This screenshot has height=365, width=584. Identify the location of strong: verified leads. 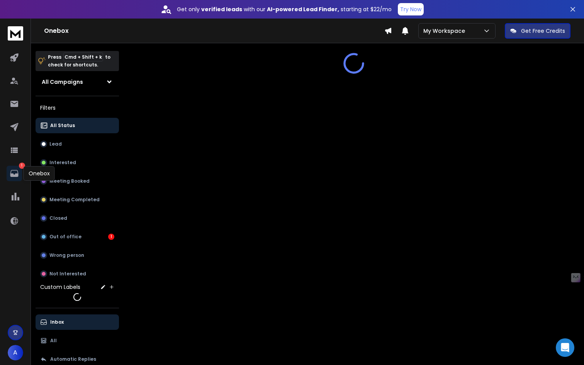
(222, 9).